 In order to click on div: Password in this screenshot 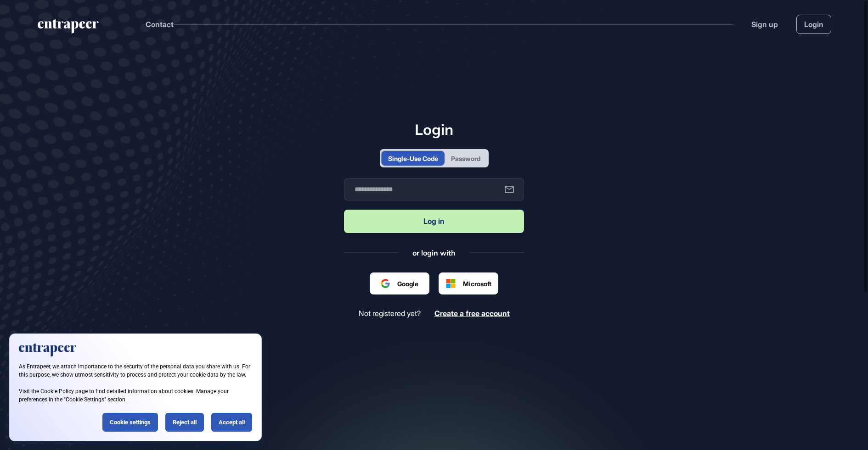, I will do `click(465, 158)`.